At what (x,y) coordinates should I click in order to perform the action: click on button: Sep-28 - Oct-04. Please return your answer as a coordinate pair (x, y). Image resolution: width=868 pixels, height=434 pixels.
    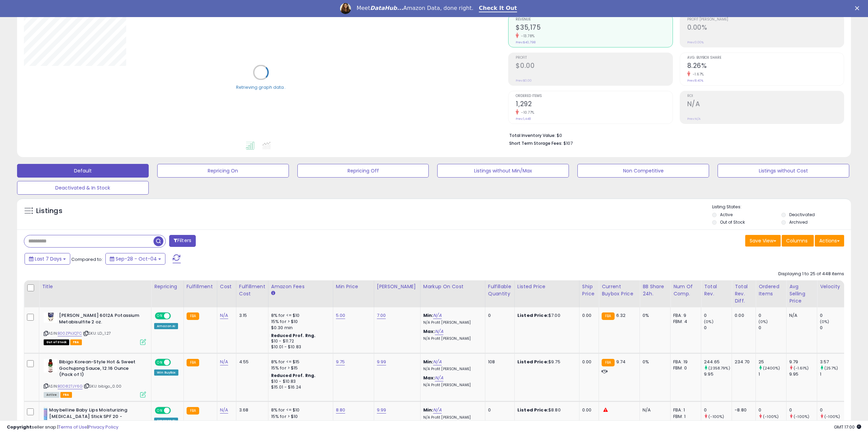
    Looking at the image, I should click on (136, 259).